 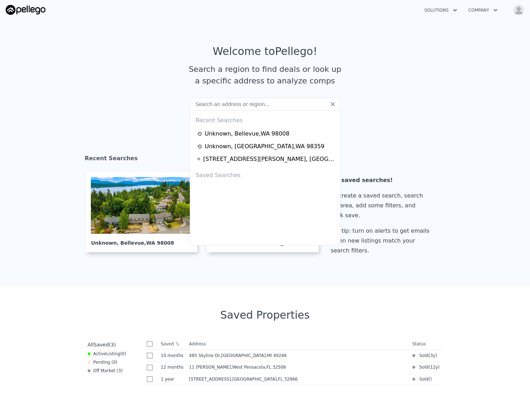 I want to click on time: 2024-10-30 04:35, so click(x=172, y=356).